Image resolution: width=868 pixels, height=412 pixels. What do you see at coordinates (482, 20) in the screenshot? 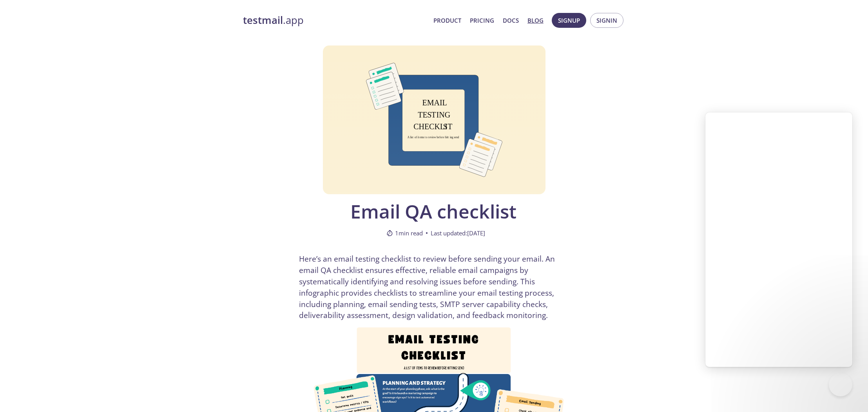
I see `a: Pricing` at bounding box center [482, 20].